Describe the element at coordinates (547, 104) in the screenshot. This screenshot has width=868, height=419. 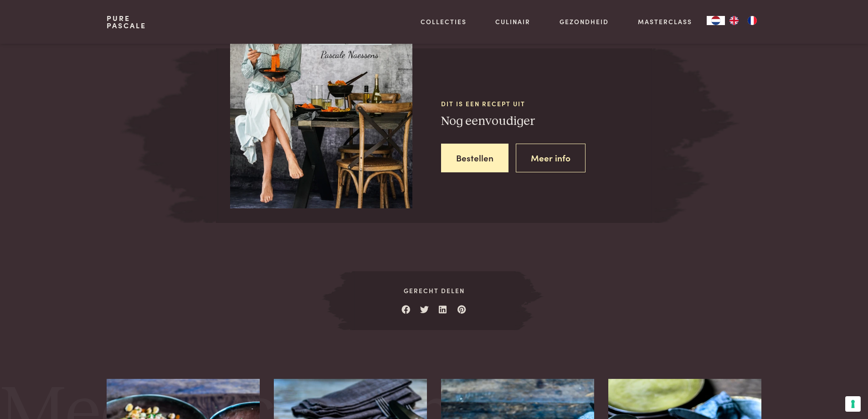
I see `span: Dit is een recept uit` at that location.